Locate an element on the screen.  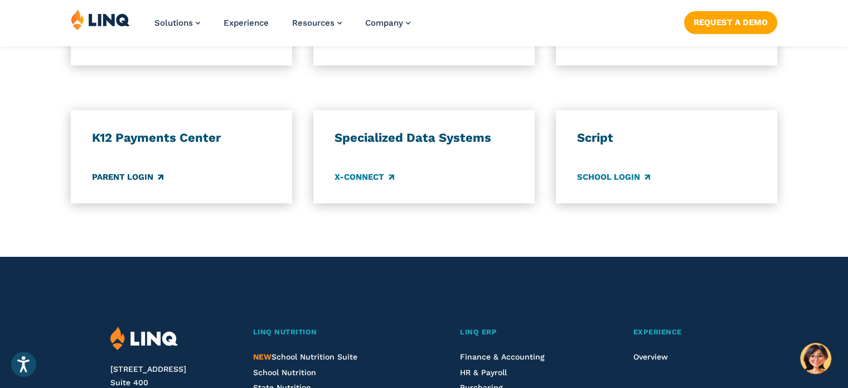
a: LINQ Nutrition is located at coordinates (333, 332).